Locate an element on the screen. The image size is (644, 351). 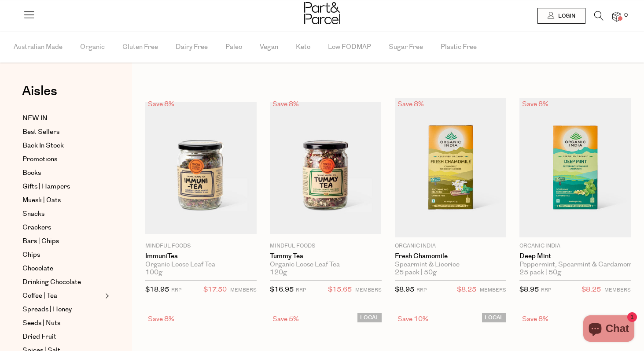
a: NEW IN is located at coordinates (62, 118).